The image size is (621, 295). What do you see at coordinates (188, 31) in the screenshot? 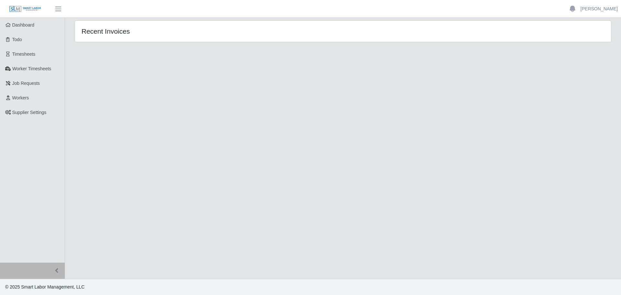
I see `h4: Recent Invoices` at bounding box center [188, 31].